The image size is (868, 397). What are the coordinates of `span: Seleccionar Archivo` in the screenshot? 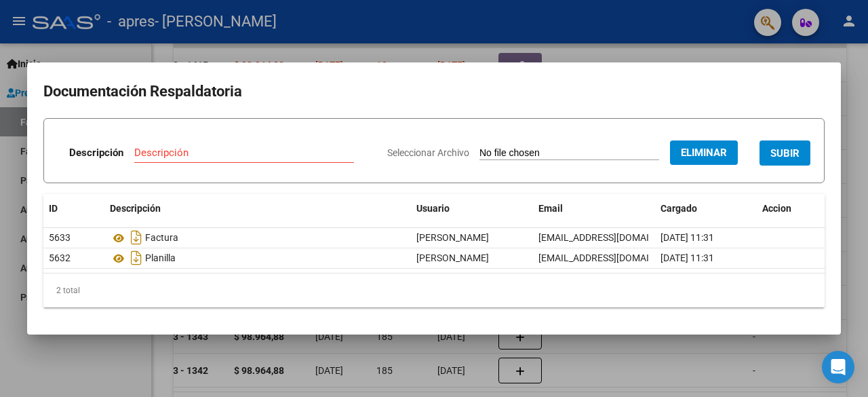 It's located at (428, 153).